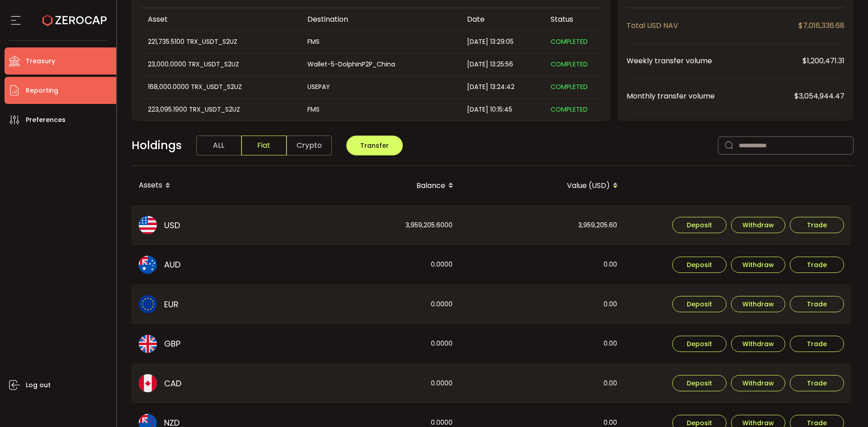 This screenshot has height=427, width=868. I want to click on div: 3,959,205.60, so click(542, 225).